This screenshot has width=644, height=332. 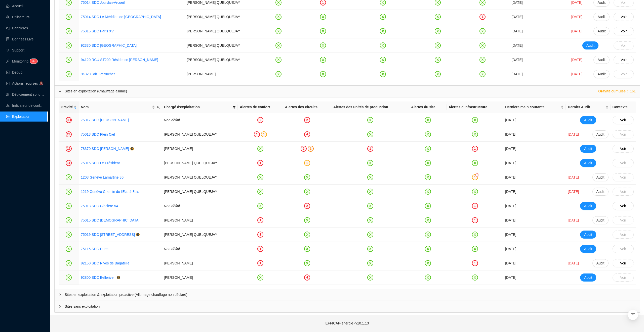 I want to click on span: 161, so click(x=632, y=91).